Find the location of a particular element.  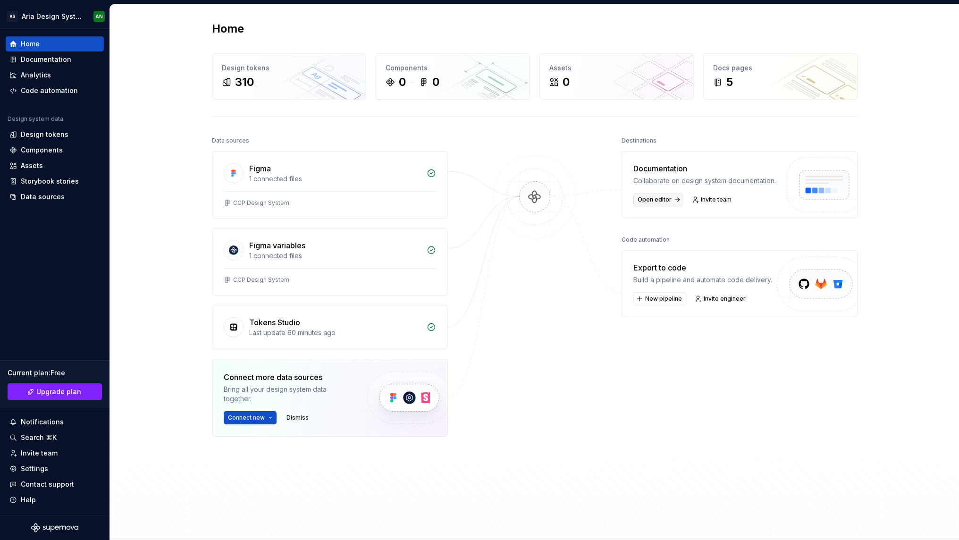

a: Design tokens310 is located at coordinates (289, 76).